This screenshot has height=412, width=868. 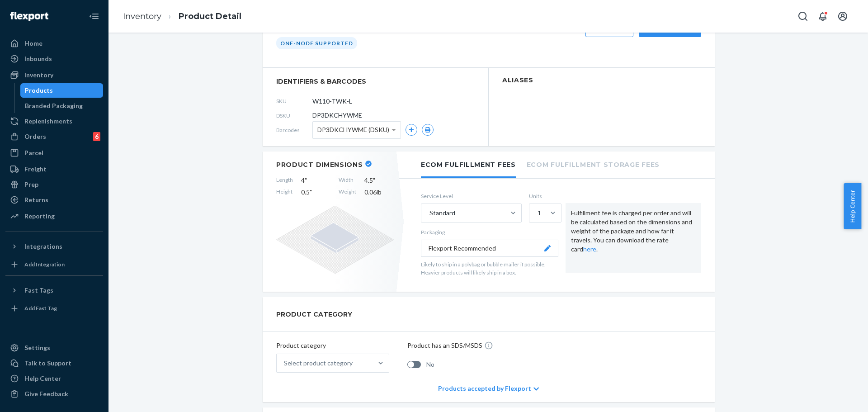 I want to click on h2: PRODUCT CATEGORY, so click(x=314, y=314).